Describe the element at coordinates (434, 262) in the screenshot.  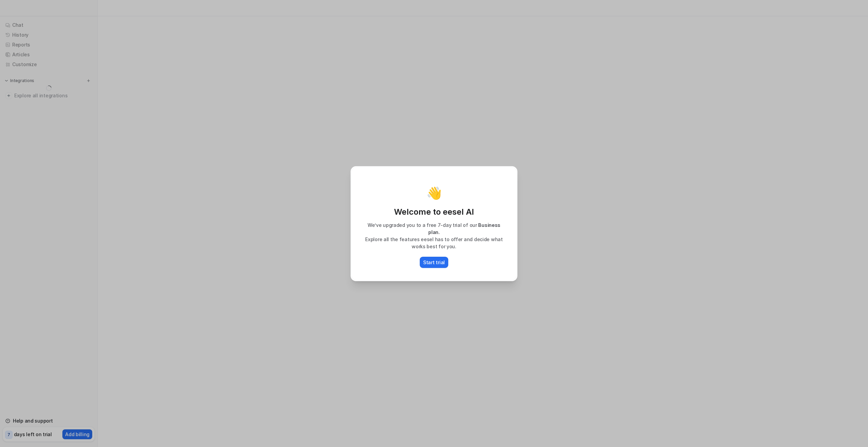
I see `p: Start trial` at that location.